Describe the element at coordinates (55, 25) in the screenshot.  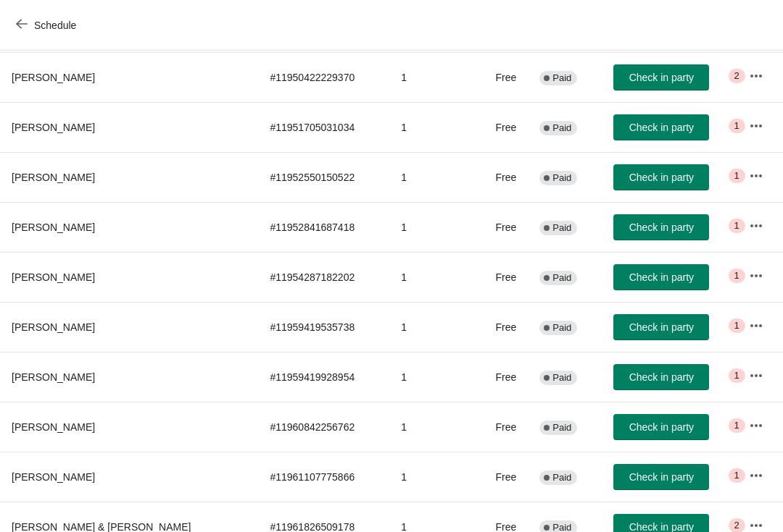
I see `span: Schedule` at that location.